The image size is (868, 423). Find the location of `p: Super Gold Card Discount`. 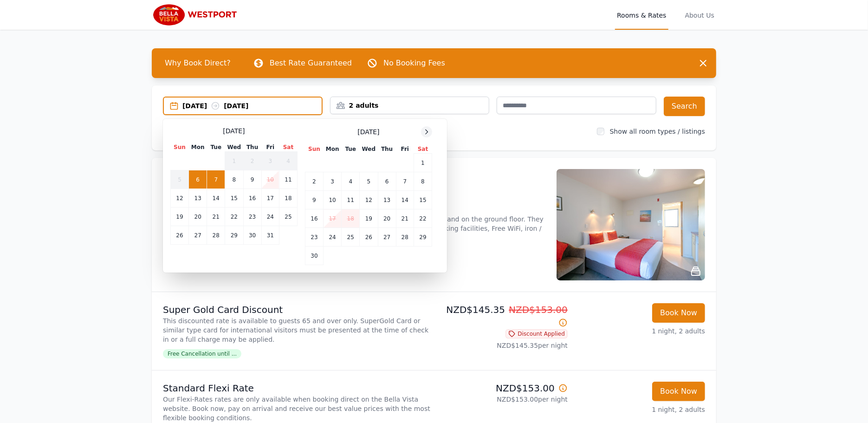

p: Super Gold Card Discount is located at coordinates (296, 310).